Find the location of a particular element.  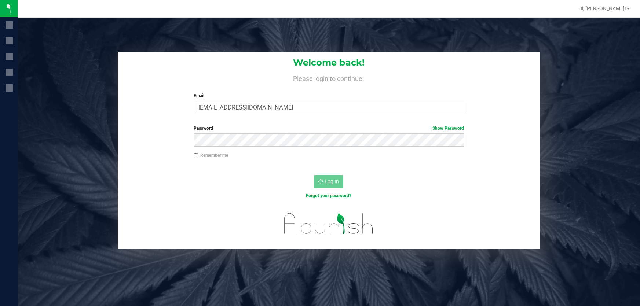

a: Forgot your password? is located at coordinates (329, 196).